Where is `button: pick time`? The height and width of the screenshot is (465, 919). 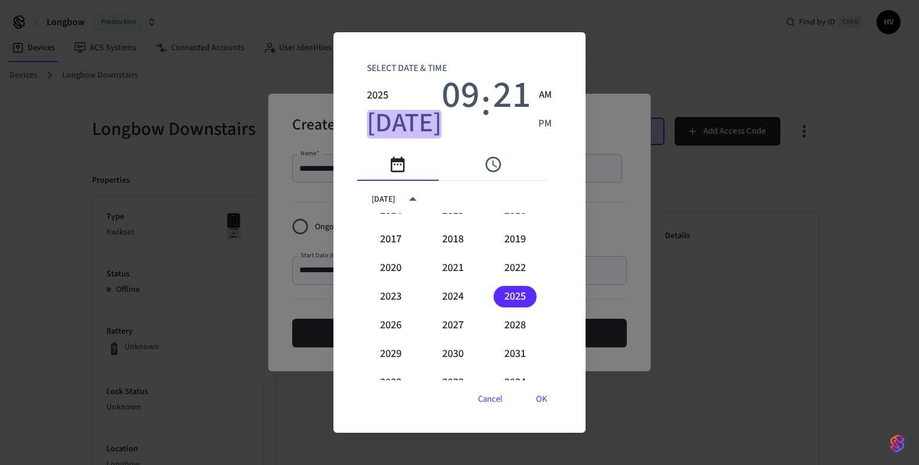
button: pick time is located at coordinates (493, 164).